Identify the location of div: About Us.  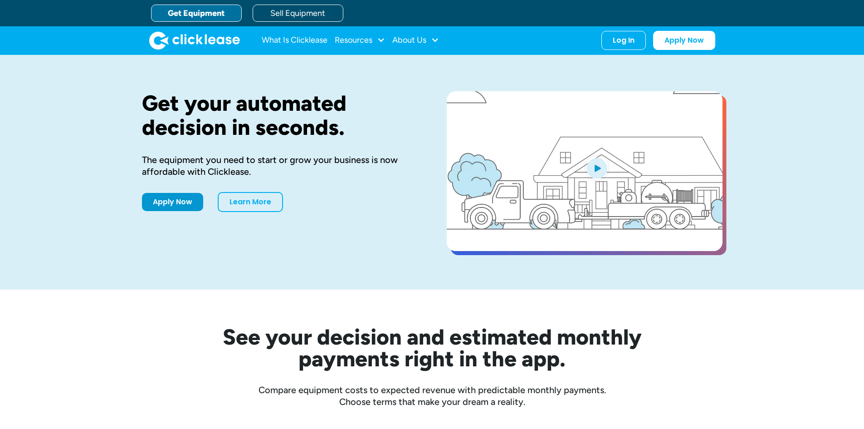
(416, 40).